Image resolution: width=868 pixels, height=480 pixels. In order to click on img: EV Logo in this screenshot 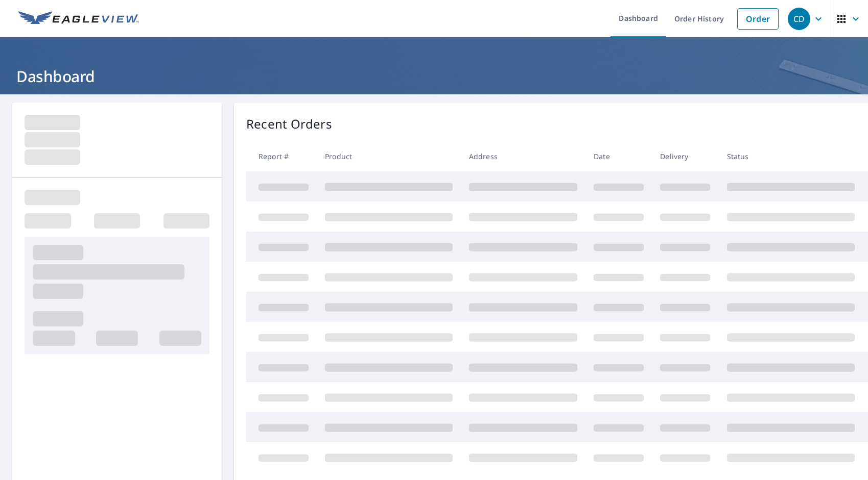, I will do `click(79, 19)`.